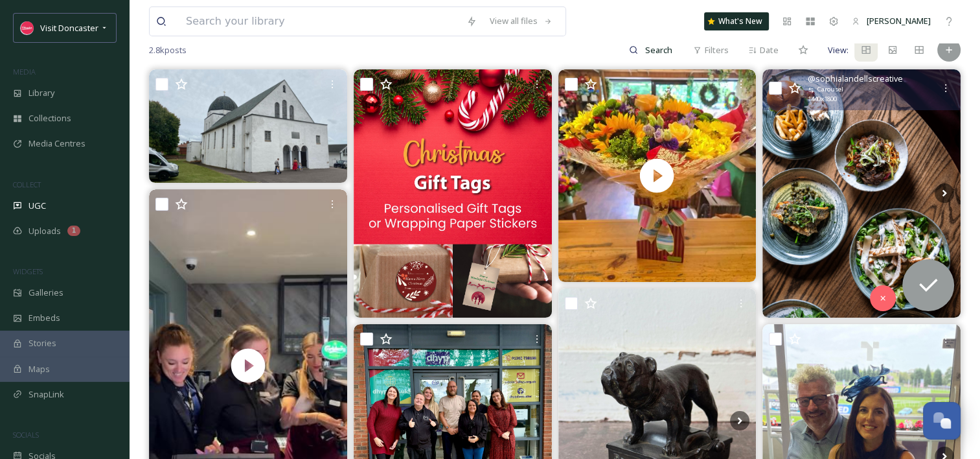 The height and width of the screenshot is (459, 980). I want to click on div: View all files, so click(521, 21).